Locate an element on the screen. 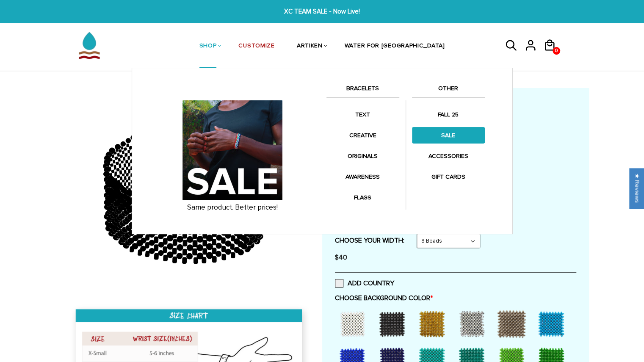 This screenshot has height=362, width=644. div: Click to open Judge.me floating reviews tab is located at coordinates (636, 188).